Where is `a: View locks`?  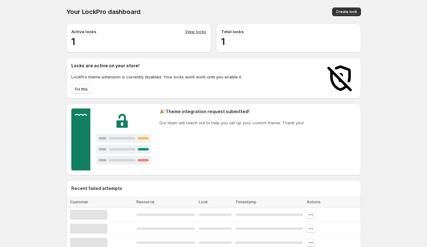 a: View locks is located at coordinates (196, 32).